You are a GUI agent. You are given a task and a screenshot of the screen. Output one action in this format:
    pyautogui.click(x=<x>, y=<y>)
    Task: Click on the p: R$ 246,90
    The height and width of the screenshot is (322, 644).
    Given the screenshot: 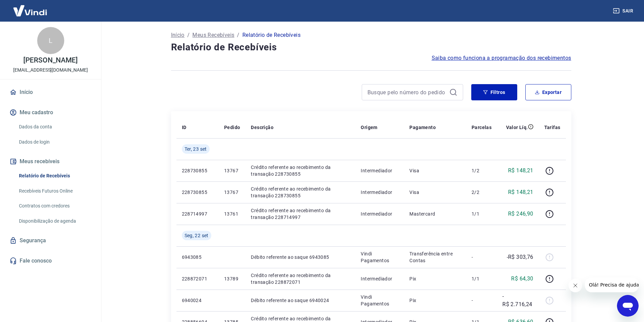 What is the action you would take?
    pyautogui.click(x=521, y=214)
    